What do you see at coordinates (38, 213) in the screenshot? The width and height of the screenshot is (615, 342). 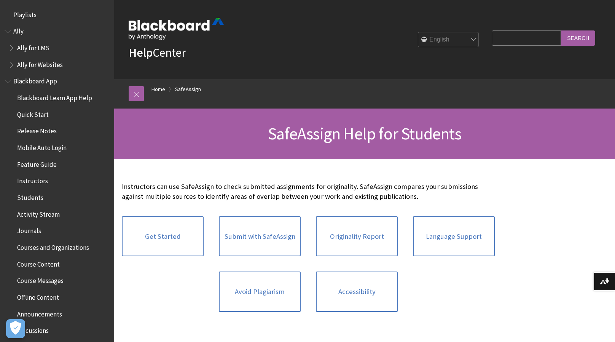 I see `span: Activity Stream` at bounding box center [38, 213].